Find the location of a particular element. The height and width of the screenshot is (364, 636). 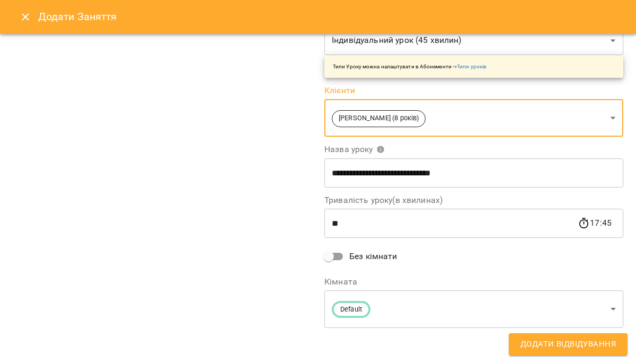

button: Close is located at coordinates (26, 17).